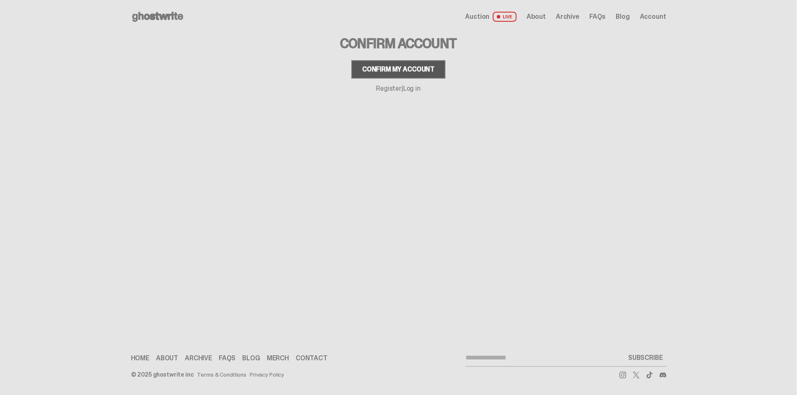 Image resolution: width=803 pixels, height=395 pixels. Describe the element at coordinates (267, 375) in the screenshot. I see `a: Privacy Policy` at that location.